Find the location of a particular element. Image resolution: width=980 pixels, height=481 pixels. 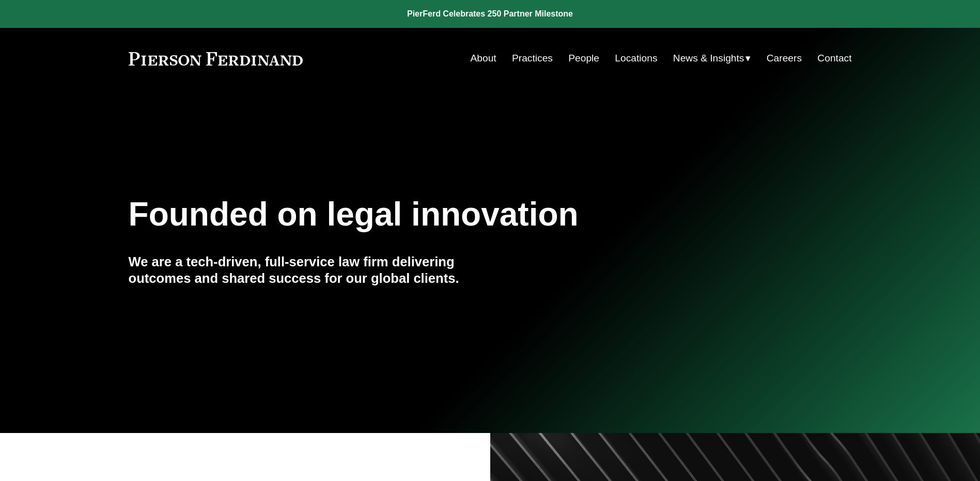

a: People is located at coordinates (584, 59).